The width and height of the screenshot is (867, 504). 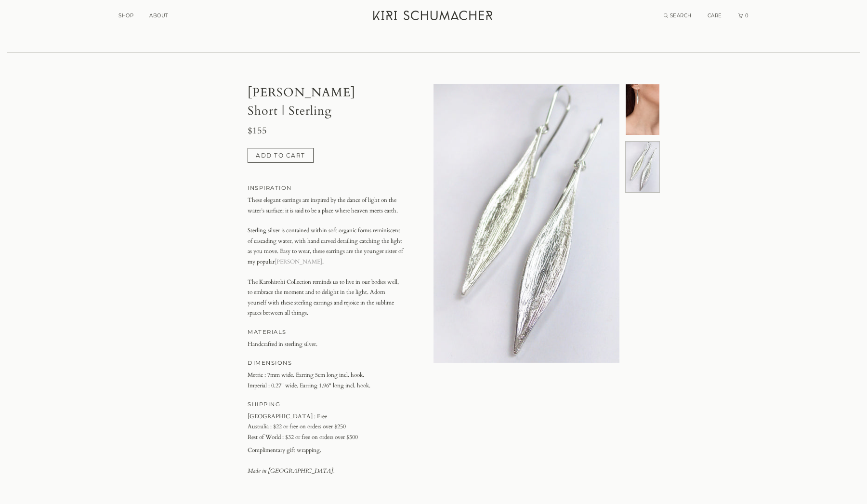 What do you see at coordinates (678, 16) in the screenshot?
I see `a: Search` at bounding box center [678, 16].